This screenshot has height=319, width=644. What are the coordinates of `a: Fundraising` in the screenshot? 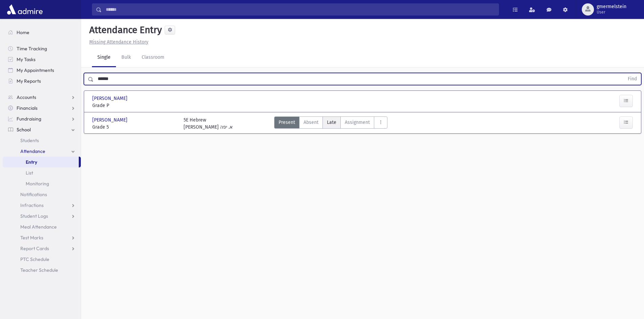 It's located at (42, 119).